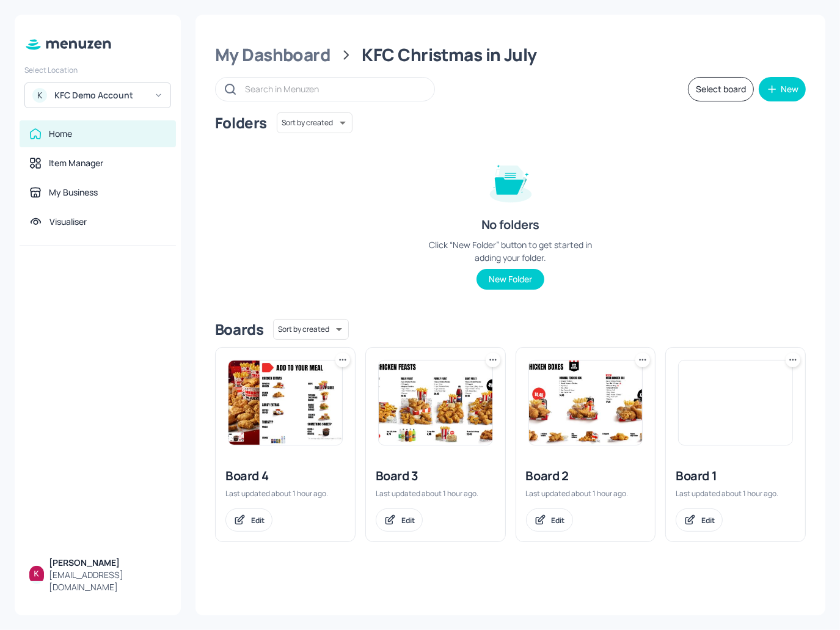 The image size is (840, 630). What do you see at coordinates (450, 55) in the screenshot?
I see `div: KFC Christmas in July` at bounding box center [450, 55].